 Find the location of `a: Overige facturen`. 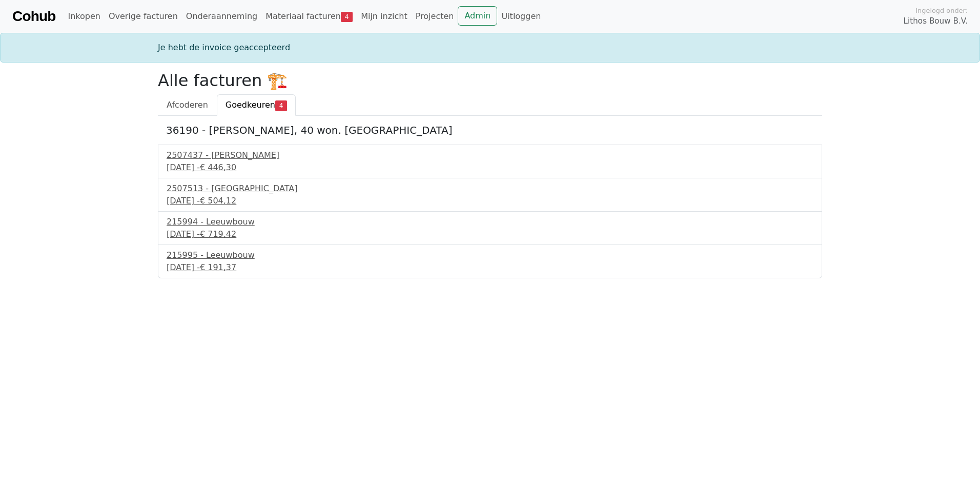

a: Overige facturen is located at coordinates (143, 16).